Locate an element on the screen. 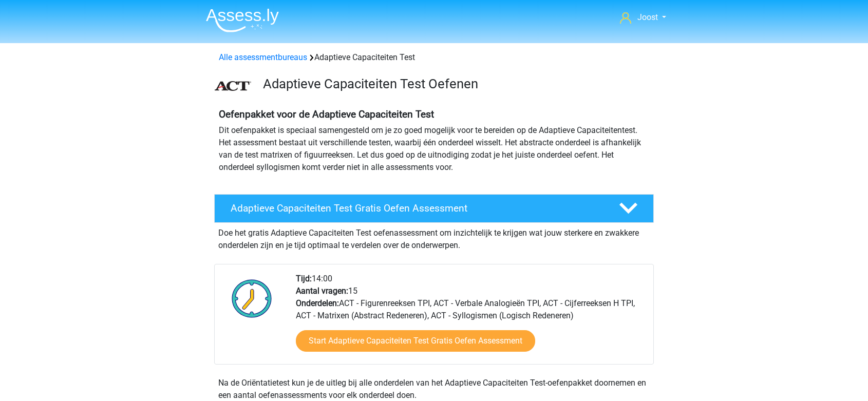  a: Alle assessmentbureaus is located at coordinates (263, 57).